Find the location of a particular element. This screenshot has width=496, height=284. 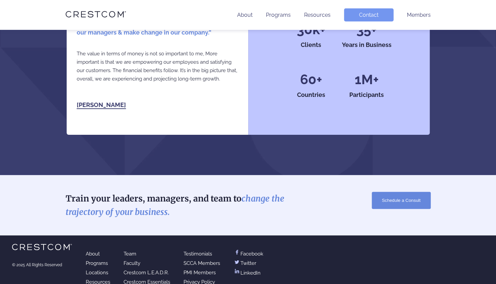

a: Testimonials is located at coordinates (198, 254).